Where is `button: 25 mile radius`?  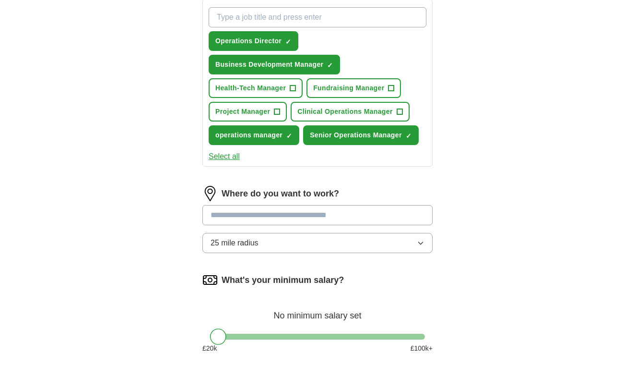
button: 25 mile radius is located at coordinates (318, 243).